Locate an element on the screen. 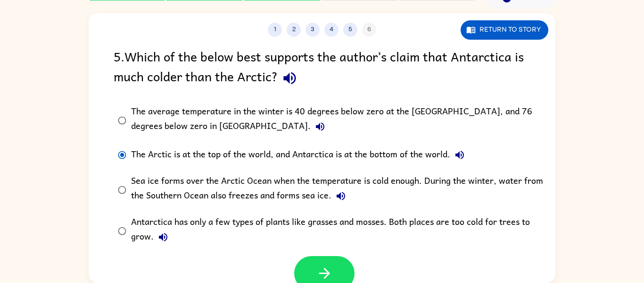 This screenshot has height=283, width=644. div: Antarctica has only a few types of plants like grasses and mosses. Both places are too cold for t... is located at coordinates (337, 231).